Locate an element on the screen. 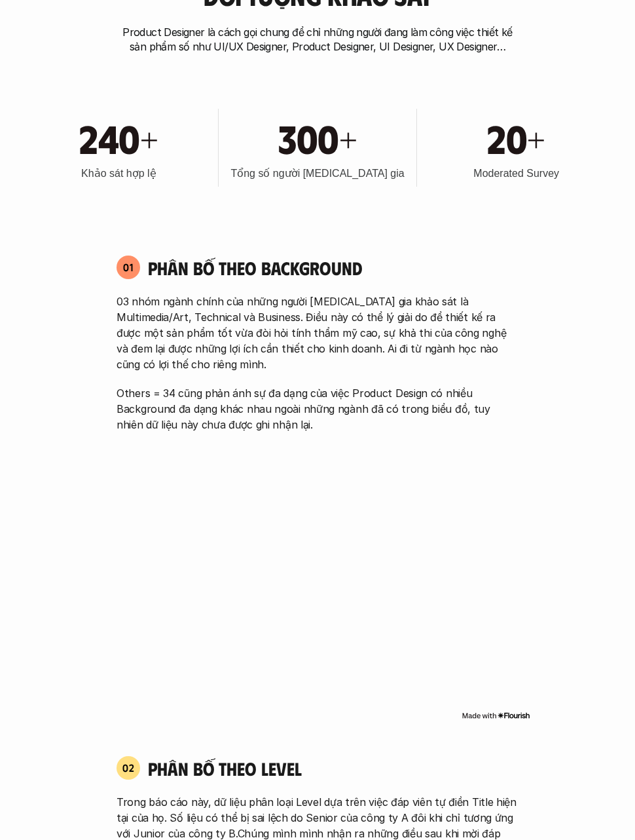  p: Product Designer là cách gọi chung để chỉ những người đang làm công việc thiết kế sản phẩm số như... is located at coordinates (318, 39).